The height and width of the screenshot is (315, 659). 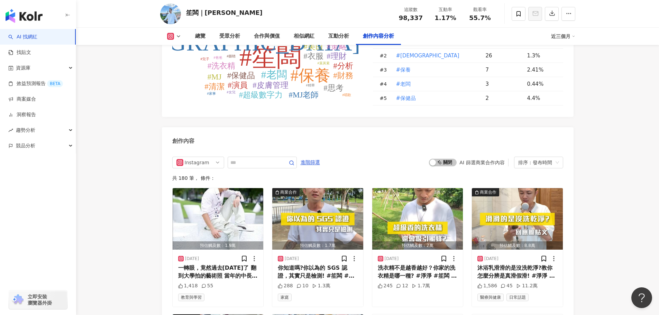 I want to click on tspan: #衣服, so click(x=313, y=56).